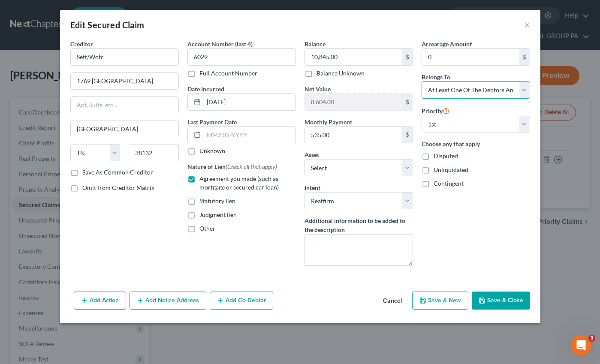 Image resolution: width=600 pixels, height=364 pixels. I want to click on button: Add Co-Debtor, so click(242, 301).